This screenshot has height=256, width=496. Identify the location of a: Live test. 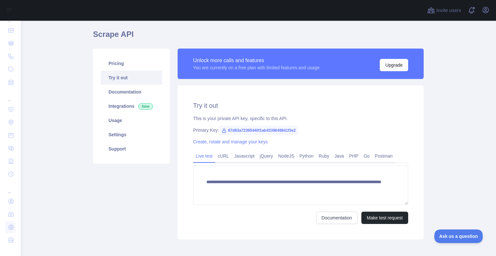
(204, 156).